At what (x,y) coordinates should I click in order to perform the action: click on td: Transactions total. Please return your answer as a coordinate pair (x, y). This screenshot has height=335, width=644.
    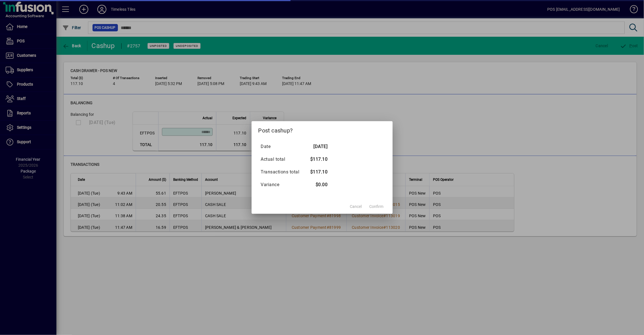
    Looking at the image, I should click on (283, 172).